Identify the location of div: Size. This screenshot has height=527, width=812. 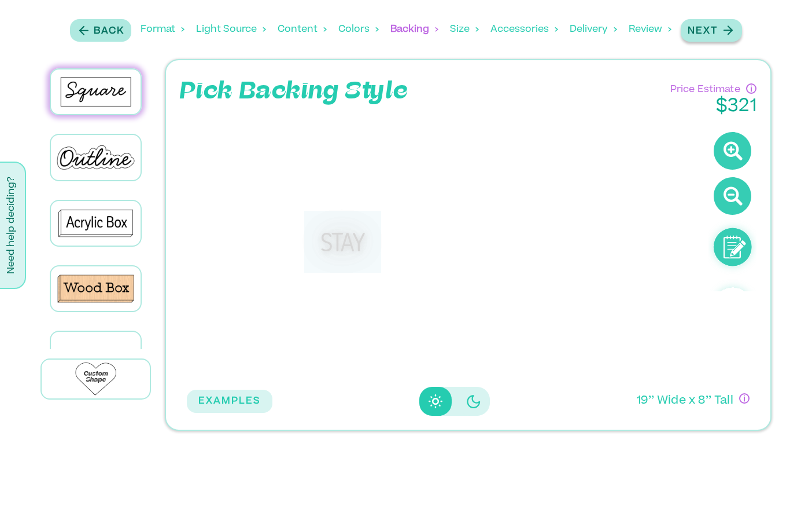
(464, 30).